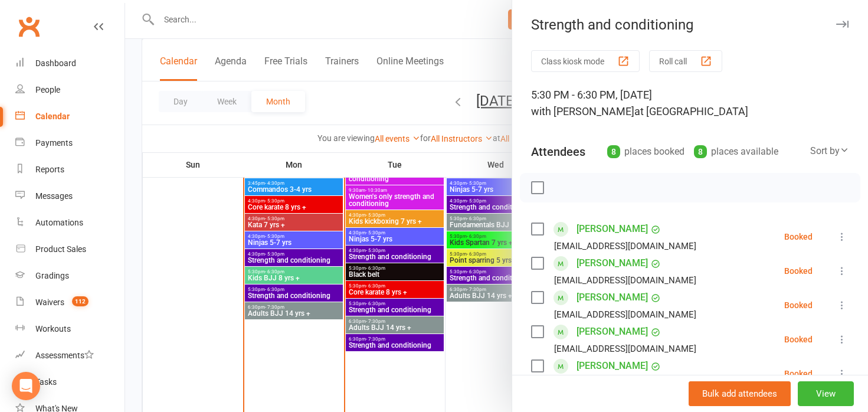  Describe the element at coordinates (69, 143) in the screenshot. I see `a: Payments` at that location.